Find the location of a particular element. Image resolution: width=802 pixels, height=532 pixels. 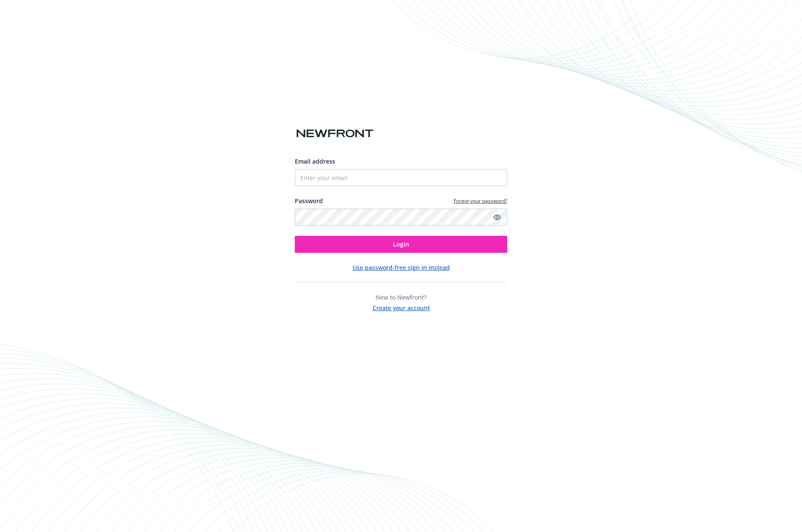

input: Enter your email is located at coordinates (401, 178).